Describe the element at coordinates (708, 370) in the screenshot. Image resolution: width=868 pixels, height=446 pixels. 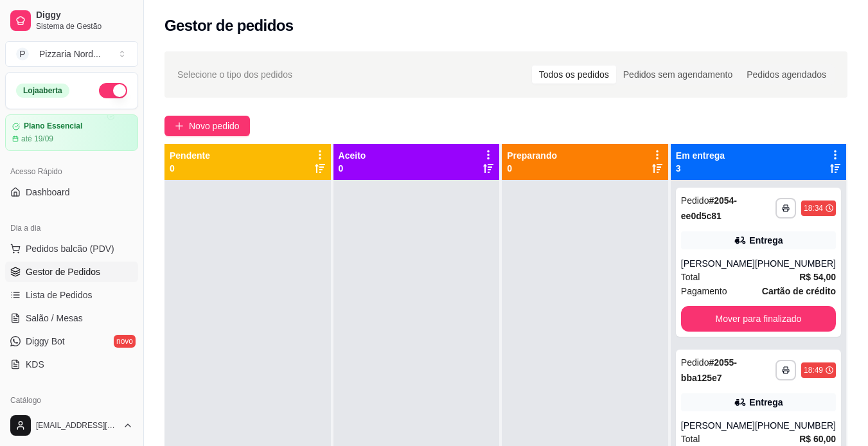
I see `strong: # 2055-bba125e7` at that location.